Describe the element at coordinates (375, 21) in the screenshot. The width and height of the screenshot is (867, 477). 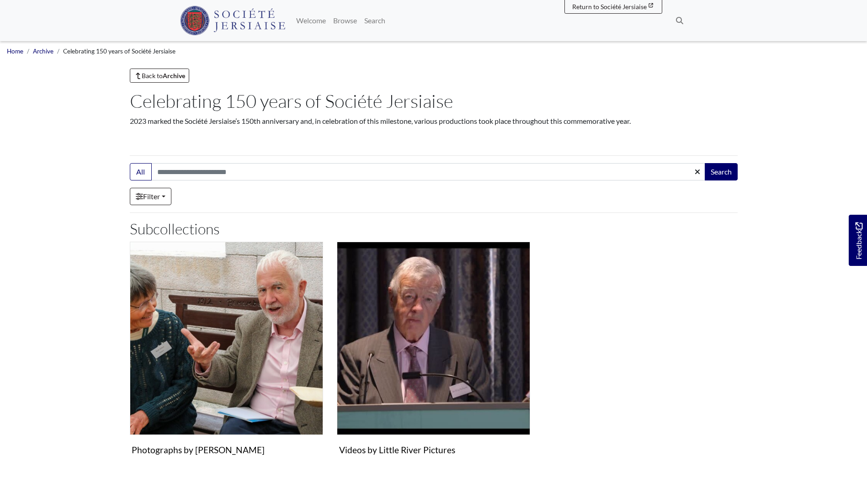
I see `a: Search` at that location.